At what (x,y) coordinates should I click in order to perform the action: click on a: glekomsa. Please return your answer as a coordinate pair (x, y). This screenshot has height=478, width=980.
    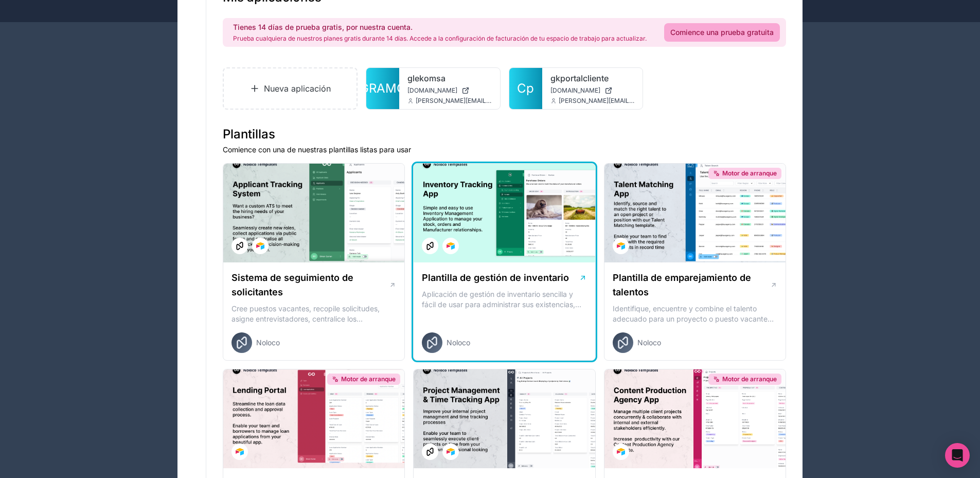
    Looking at the image, I should click on (449, 78).